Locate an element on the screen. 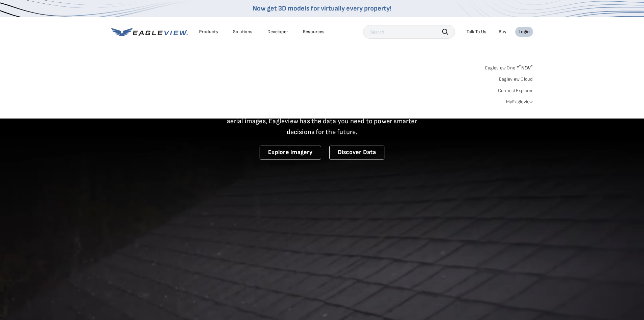 This screenshot has height=320, width=644. span: NEW is located at coordinates (526, 68).